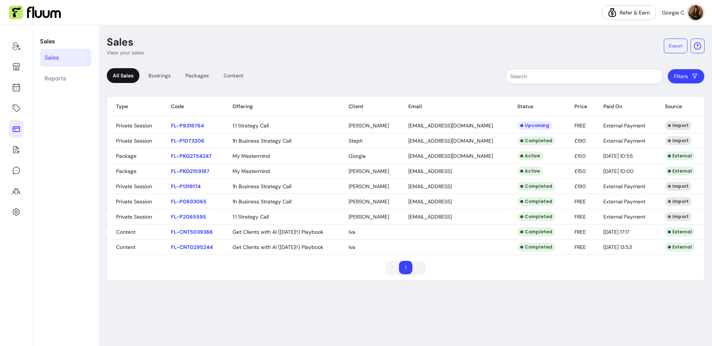 Image resolution: width=712 pixels, height=346 pixels. Describe the element at coordinates (281, 106) in the screenshot. I see `th: Offering` at that location.